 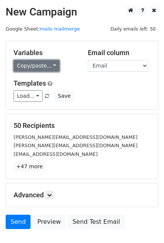 What do you see at coordinates (60, 29) in the screenshot?
I see `a: mails mailmerge` at bounding box center [60, 29].